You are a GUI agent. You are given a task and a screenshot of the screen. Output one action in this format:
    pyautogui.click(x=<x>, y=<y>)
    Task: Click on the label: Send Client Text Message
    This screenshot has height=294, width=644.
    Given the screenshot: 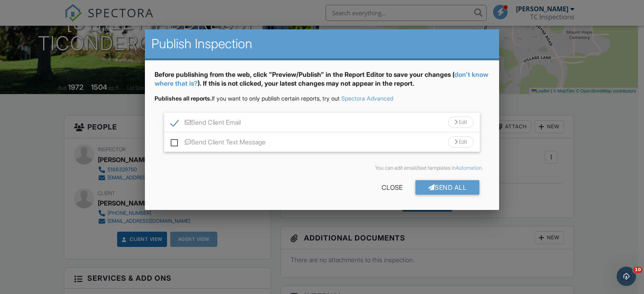 What is the action you would take?
    pyautogui.click(x=218, y=143)
    